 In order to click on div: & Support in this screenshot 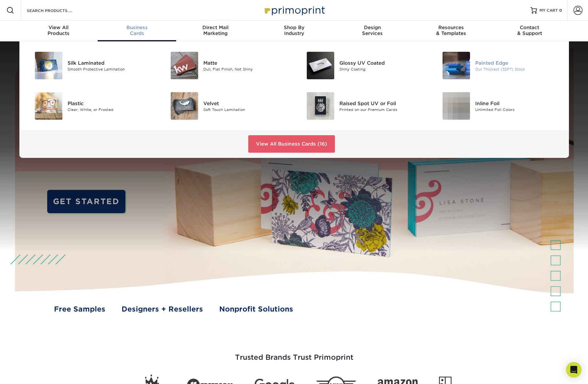, I will do `click(530, 31)`.